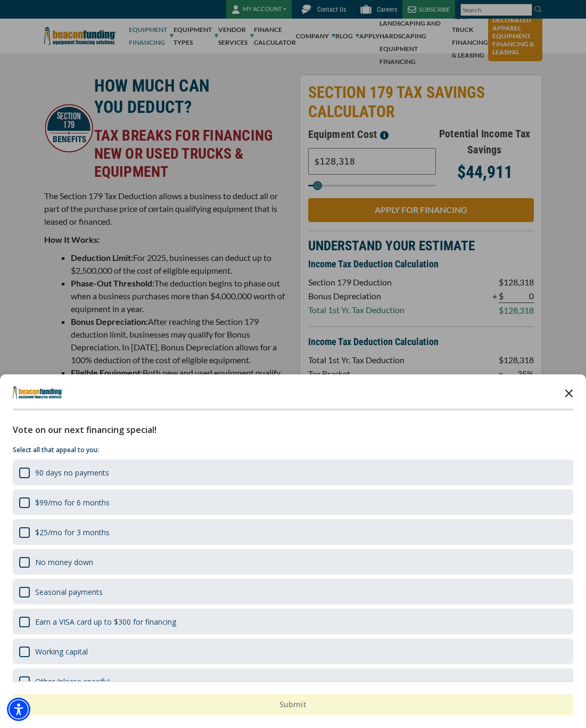 This screenshot has width=586, height=728. I want to click on div: Accessibility Menu, so click(19, 709).